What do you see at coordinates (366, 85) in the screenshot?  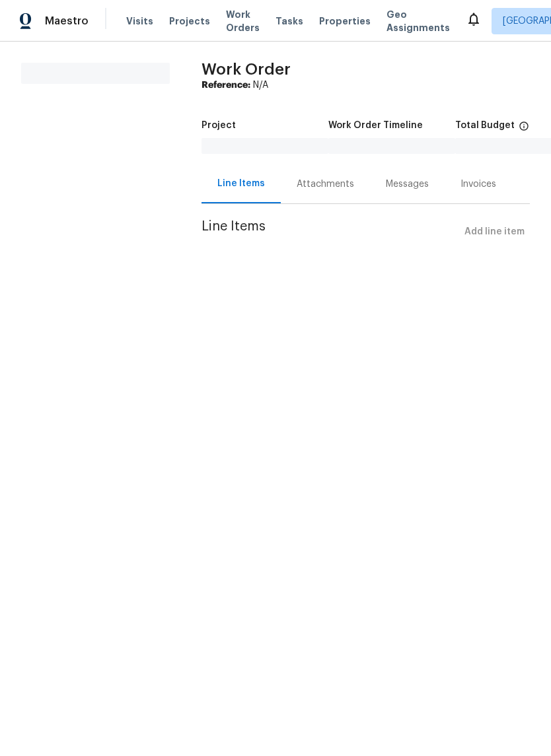 I see `div: N/A` at bounding box center [366, 85].